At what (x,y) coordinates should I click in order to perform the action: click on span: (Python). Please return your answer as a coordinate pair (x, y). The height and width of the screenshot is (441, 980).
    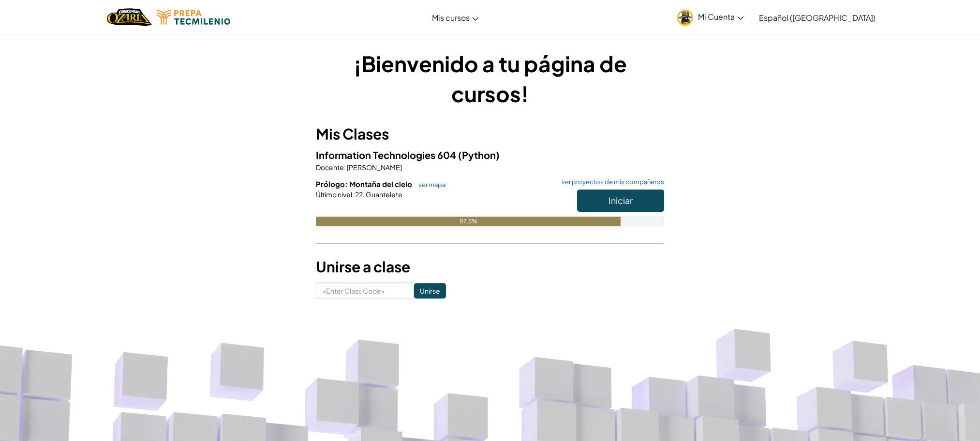
    Looking at the image, I should click on (479, 155).